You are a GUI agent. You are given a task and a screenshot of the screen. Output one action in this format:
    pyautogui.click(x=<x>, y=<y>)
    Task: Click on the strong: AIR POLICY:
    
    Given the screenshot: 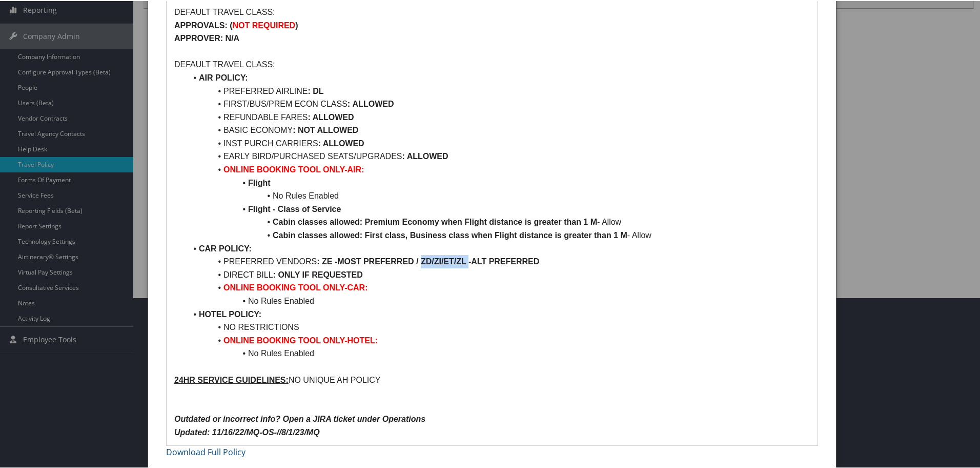 What is the action you would take?
    pyautogui.click(x=224, y=76)
    